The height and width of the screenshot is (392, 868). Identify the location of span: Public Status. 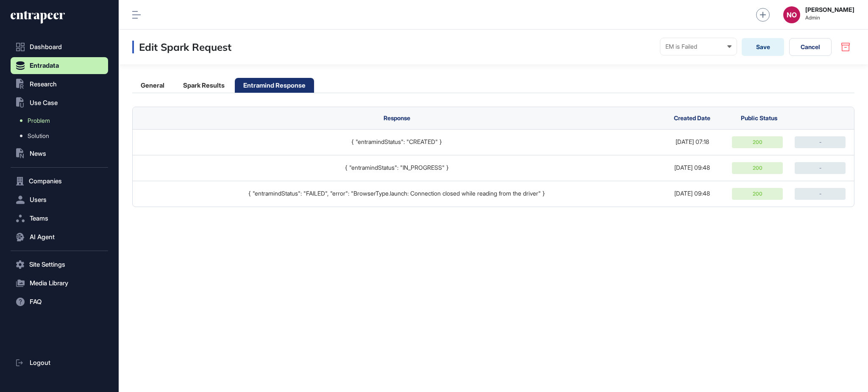
(759, 118).